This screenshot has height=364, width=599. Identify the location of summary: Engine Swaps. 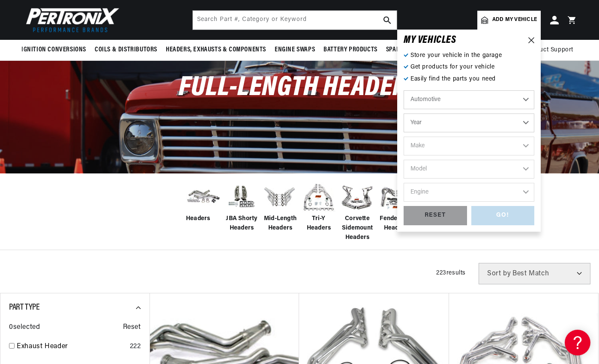
(294, 49).